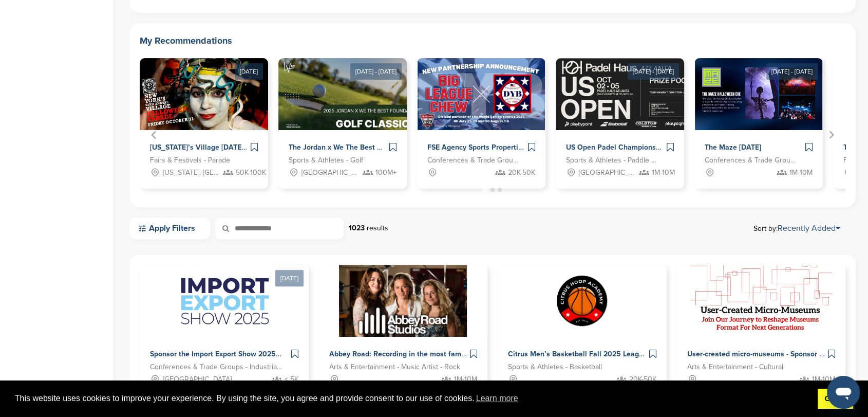 The image size is (868, 417). What do you see at coordinates (342, 123) in the screenshot?
I see `div: 2 of 12` at bounding box center [342, 123].